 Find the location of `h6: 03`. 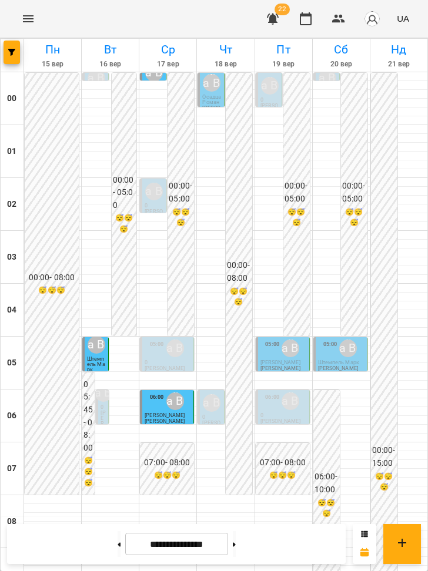

h6: 03 is located at coordinates (12, 257).